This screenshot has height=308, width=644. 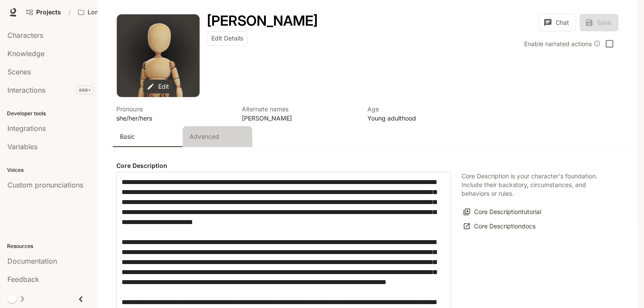 I want to click on p: Age, so click(x=424, y=108).